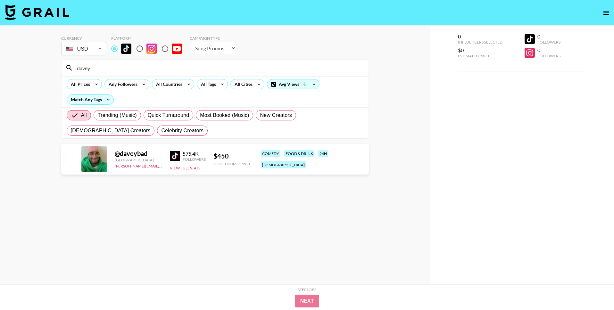  Describe the element at coordinates (152, 49) in the screenshot. I see `img: Instagram` at that location.